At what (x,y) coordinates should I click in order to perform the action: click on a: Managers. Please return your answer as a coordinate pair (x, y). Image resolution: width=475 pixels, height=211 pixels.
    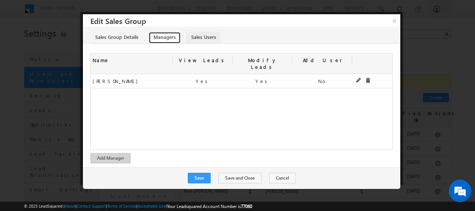
    Looking at the image, I should click on (165, 38).